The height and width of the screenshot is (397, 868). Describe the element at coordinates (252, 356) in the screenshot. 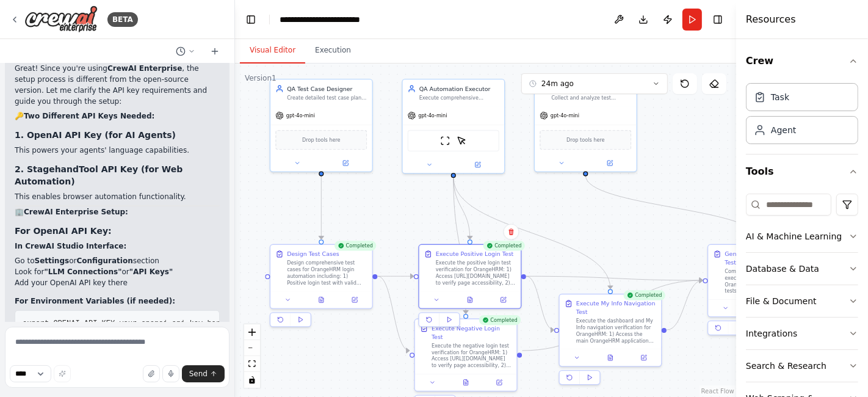

I see `div: React Flow controls` at that location.